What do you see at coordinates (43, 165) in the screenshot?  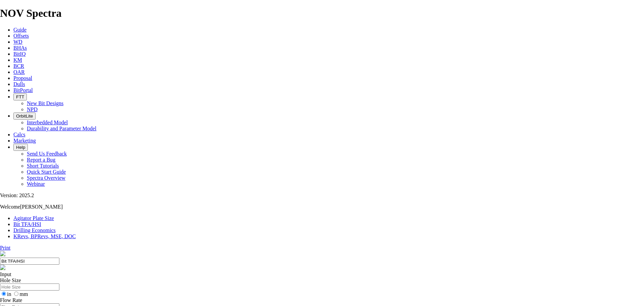 I see `a: Short Tutorials` at bounding box center [43, 165].